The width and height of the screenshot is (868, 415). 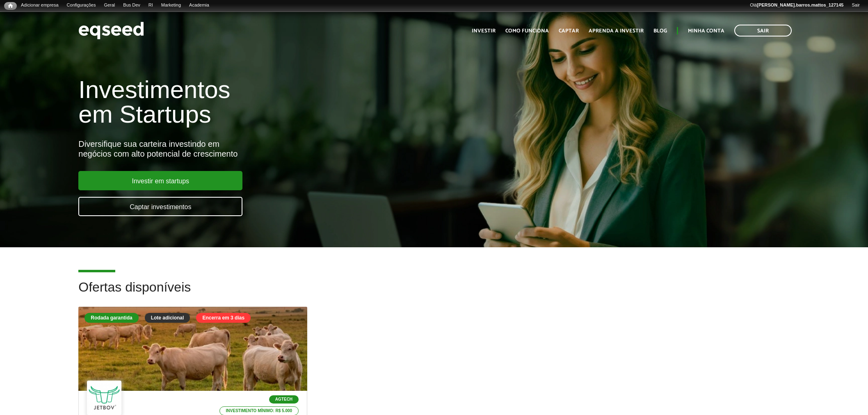 I want to click on a: Captar, so click(x=569, y=31).